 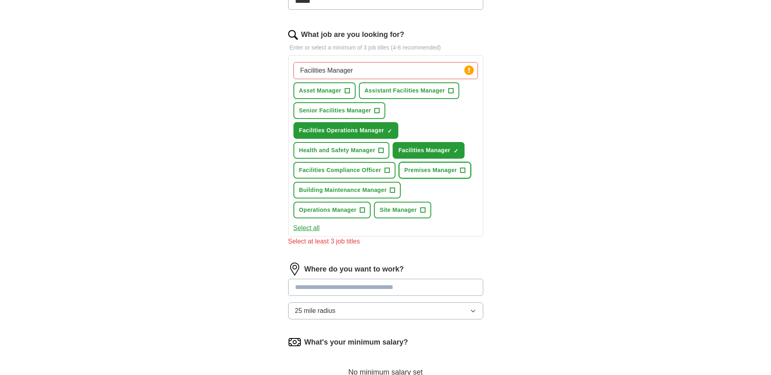 What do you see at coordinates (353, 35) in the screenshot?
I see `label: What job are you looking for?` at bounding box center [353, 35].